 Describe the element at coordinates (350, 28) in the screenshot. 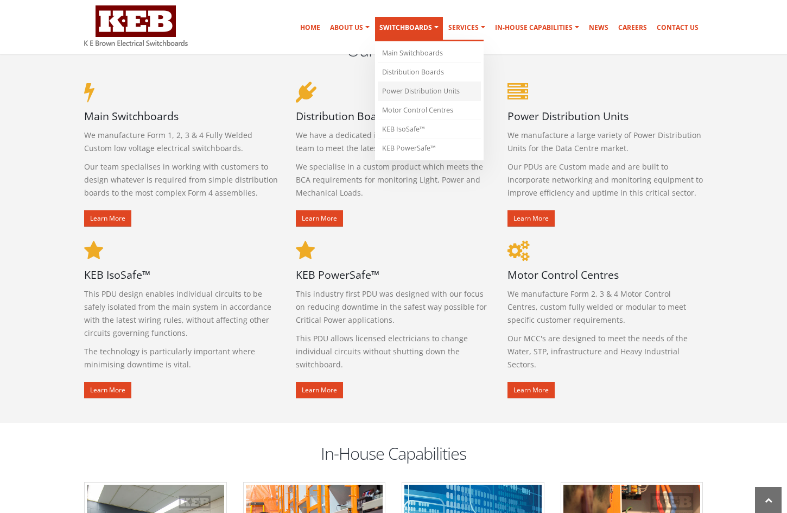

I see `a: About Us` at that location.